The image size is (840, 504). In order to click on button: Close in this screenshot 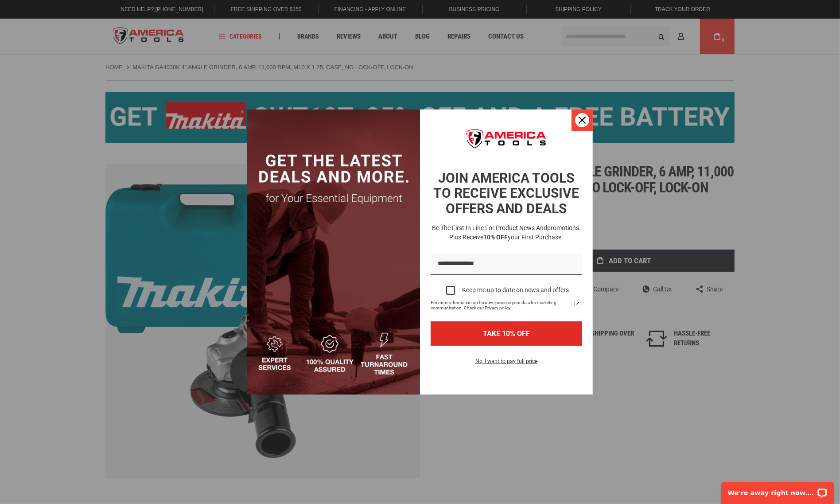, I will do `click(583, 120)`.